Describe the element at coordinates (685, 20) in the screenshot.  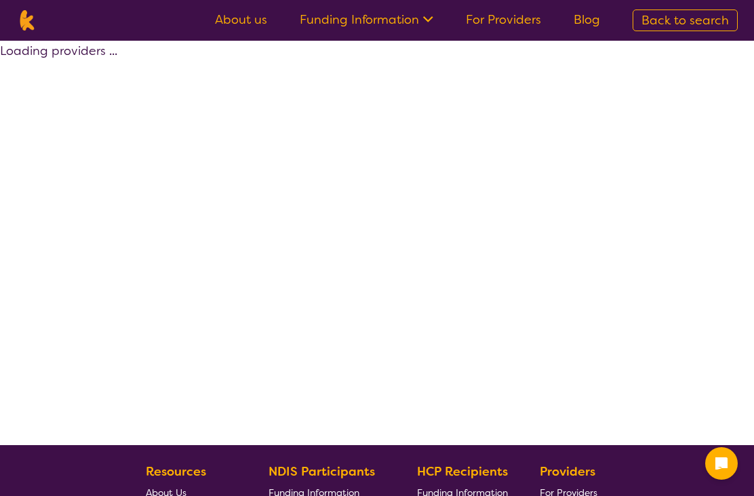
I see `a: Back to search` at that location.